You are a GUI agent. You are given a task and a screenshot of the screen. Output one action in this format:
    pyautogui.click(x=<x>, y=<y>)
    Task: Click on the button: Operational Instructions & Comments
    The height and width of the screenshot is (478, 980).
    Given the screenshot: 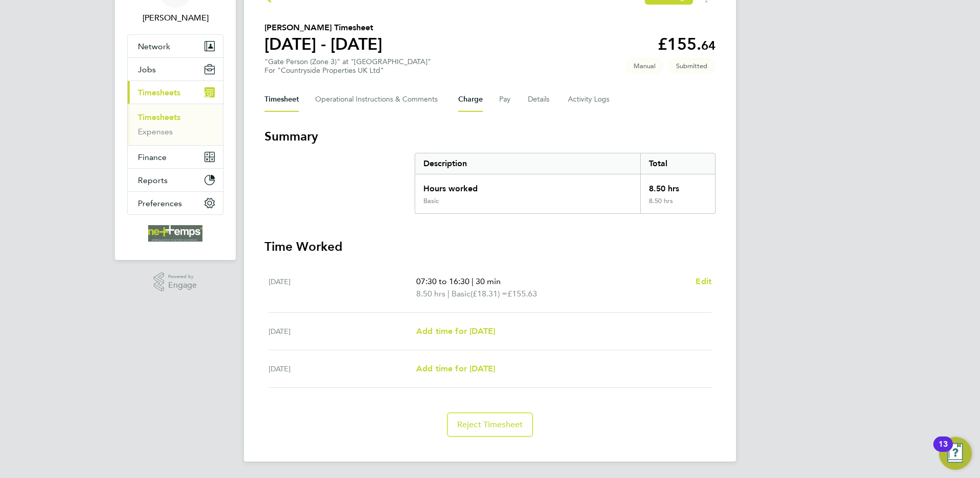 What is the action you would take?
    pyautogui.click(x=378, y=99)
    